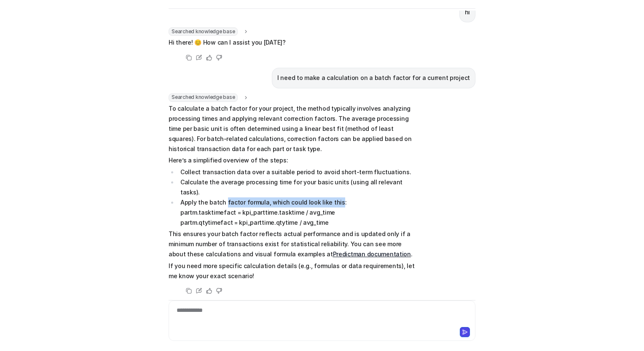  What do you see at coordinates (467, 12) in the screenshot?
I see `p: hi` at bounding box center [467, 12].